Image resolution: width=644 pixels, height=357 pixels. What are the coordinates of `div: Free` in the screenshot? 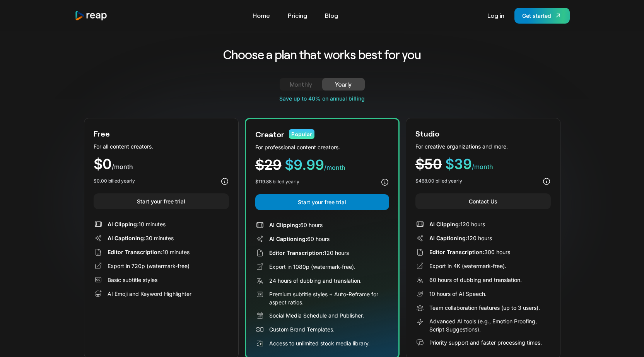 It's located at (102, 134).